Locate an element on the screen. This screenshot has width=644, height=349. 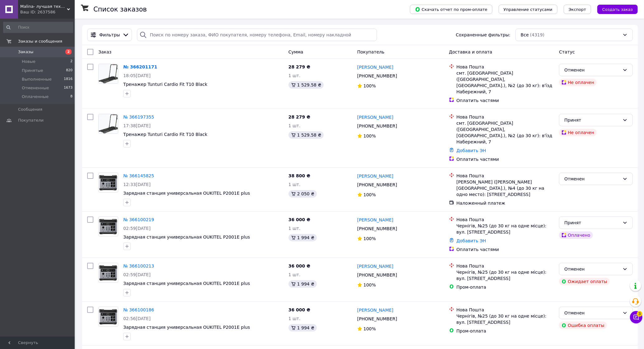
span: Фильтры is located at coordinates (110, 35).